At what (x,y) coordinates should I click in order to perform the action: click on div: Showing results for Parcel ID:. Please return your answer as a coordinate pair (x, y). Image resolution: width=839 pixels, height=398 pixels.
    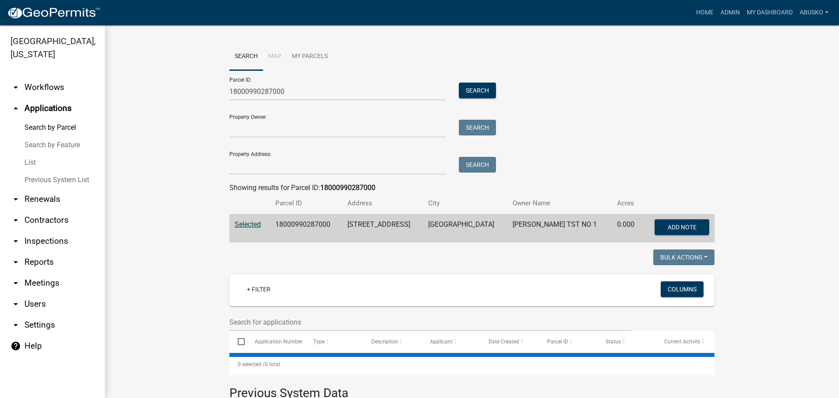
    Looking at the image, I should click on (472, 188).